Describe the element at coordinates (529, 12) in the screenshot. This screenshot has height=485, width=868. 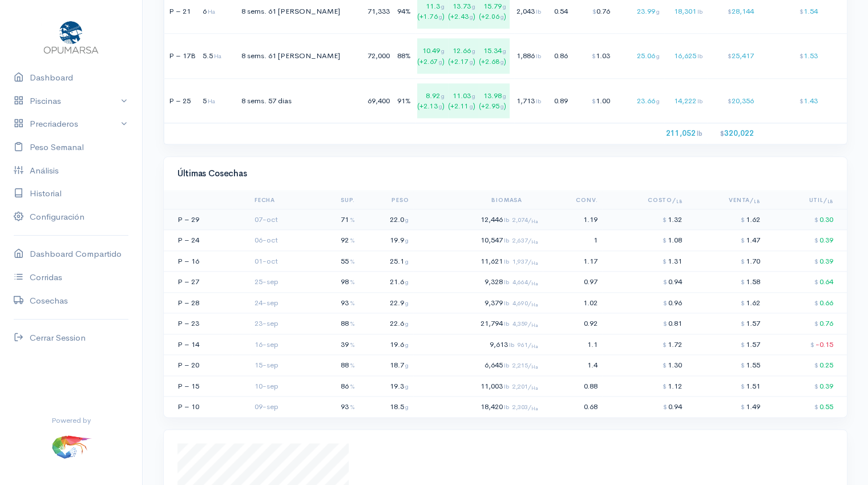
I see `div: 2,043` at that location.